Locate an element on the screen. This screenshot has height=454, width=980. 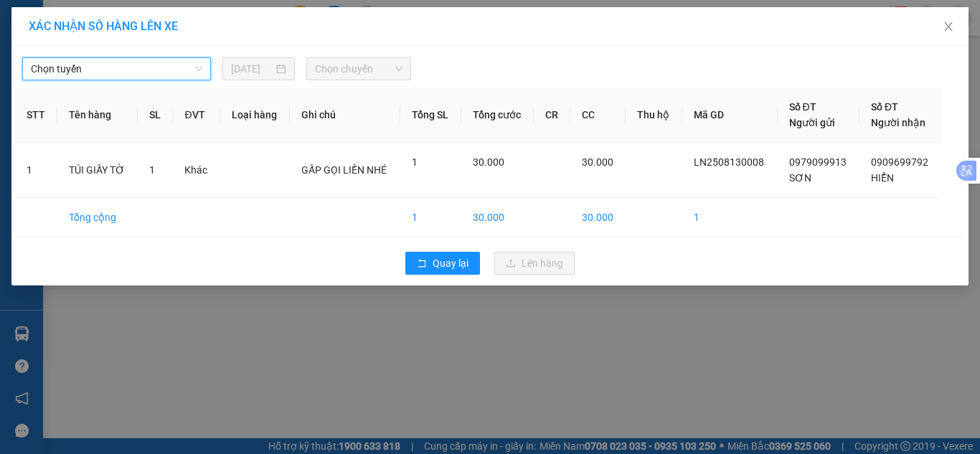
span: XÁC NHẬN SỐ HÀNG LÊN XE is located at coordinates (103, 26).